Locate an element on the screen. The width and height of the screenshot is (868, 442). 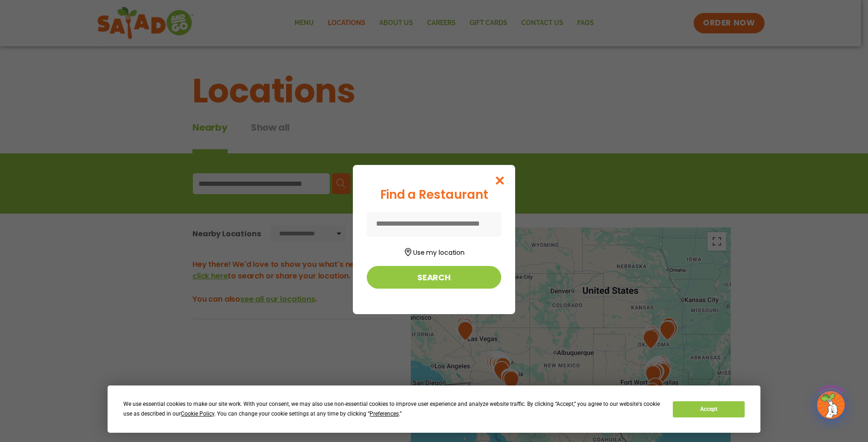
div: We use essential cookies to make our site work. With your consent, we may also use non-essential ... is located at coordinates (392, 409).